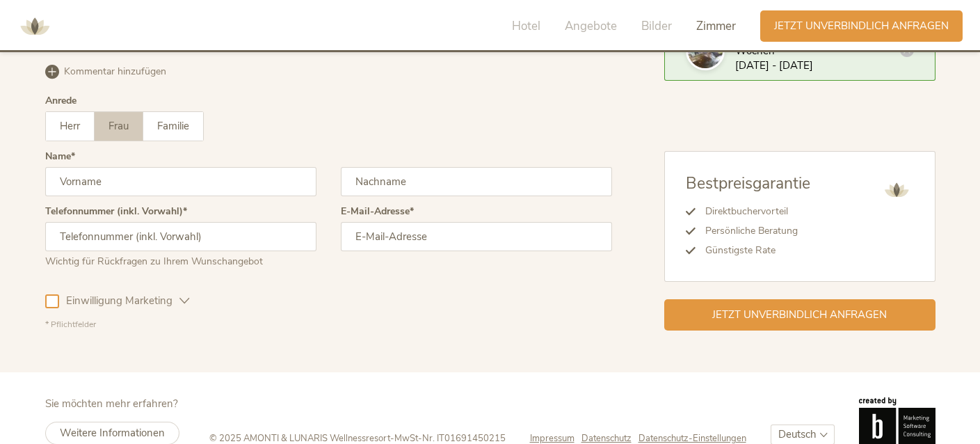 The height and width of the screenshot is (444, 980). What do you see at coordinates (181, 237) in the screenshot?
I see `input: Telefonnummer (inkl. Vorwahl)` at bounding box center [181, 237].